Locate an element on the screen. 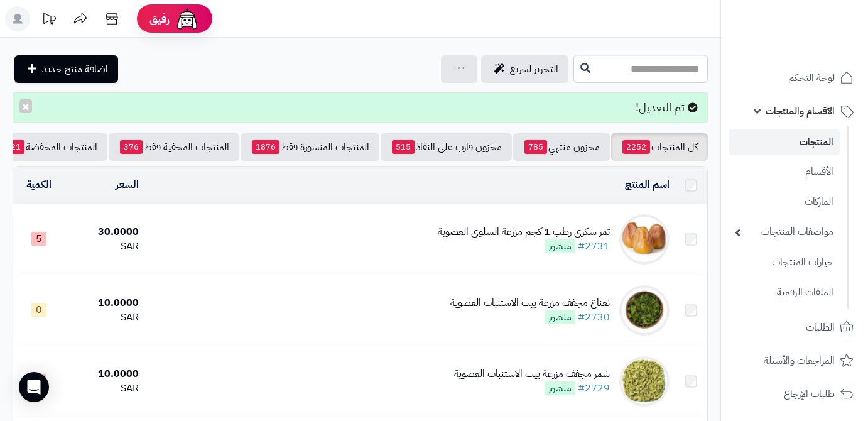 This screenshot has height=421, width=868. a: مخزون منتهي785 is located at coordinates (561, 147).